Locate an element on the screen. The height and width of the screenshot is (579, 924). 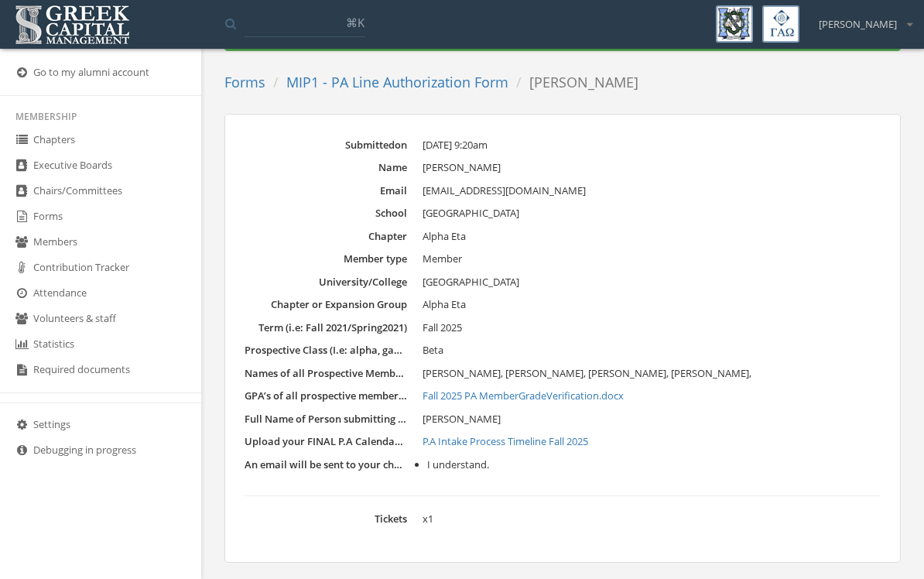
dd: x 1 is located at coordinates (652, 520).